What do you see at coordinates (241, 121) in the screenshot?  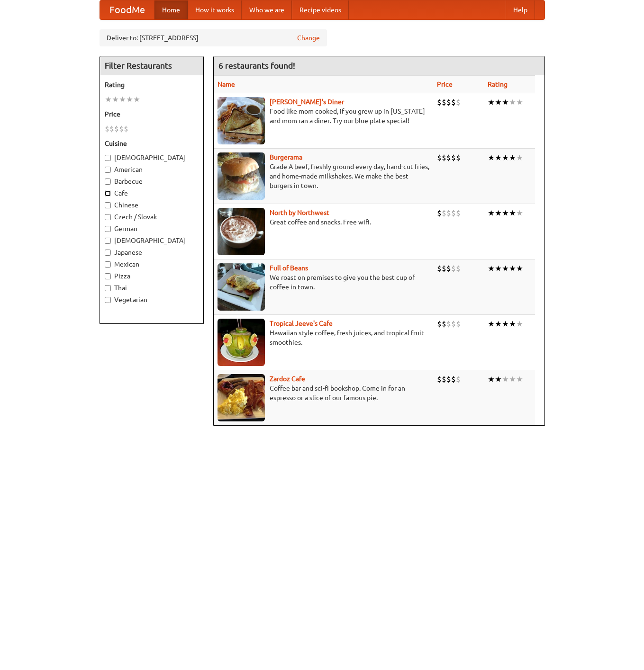 I see `img: sallys.jpg` at bounding box center [241, 121].